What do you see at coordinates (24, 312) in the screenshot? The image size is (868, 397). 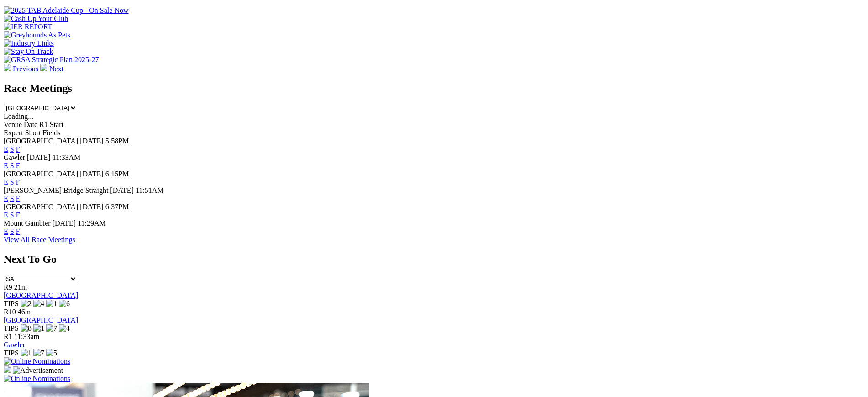 I see `span: 46m` at bounding box center [24, 312].